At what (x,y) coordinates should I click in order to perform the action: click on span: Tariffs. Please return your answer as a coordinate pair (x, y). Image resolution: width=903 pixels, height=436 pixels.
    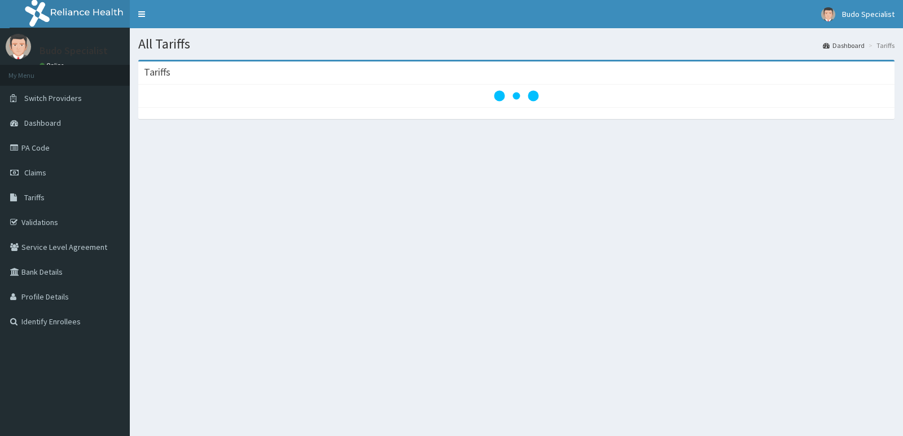
    Looking at the image, I should click on (34, 198).